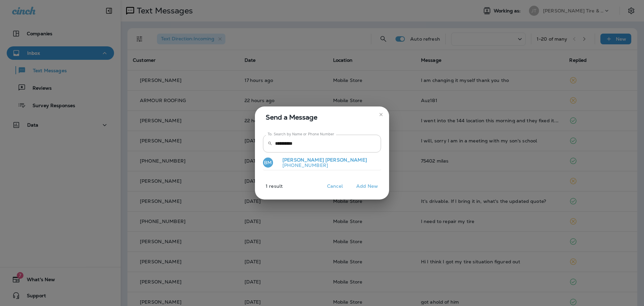 Image resolution: width=644 pixels, height=306 pixels. I want to click on span: Send a Message, so click(323, 117).